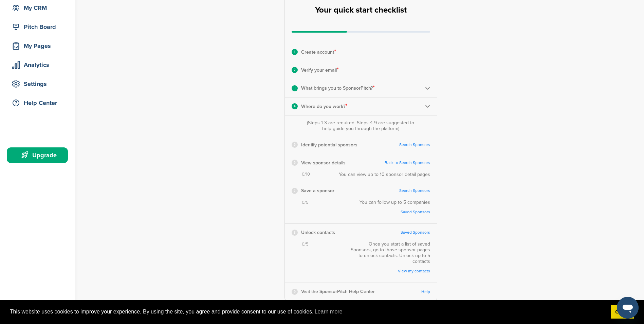  I want to click on span: 0/10, so click(306, 174).